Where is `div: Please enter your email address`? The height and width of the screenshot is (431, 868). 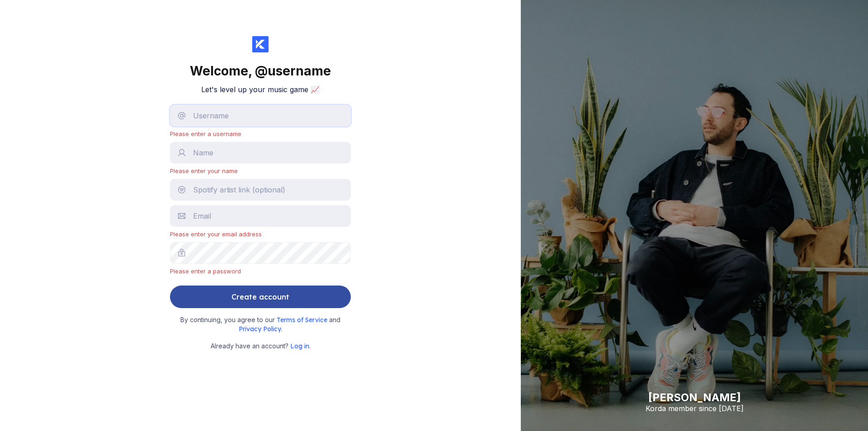
div: Please enter your email address is located at coordinates (260, 234).